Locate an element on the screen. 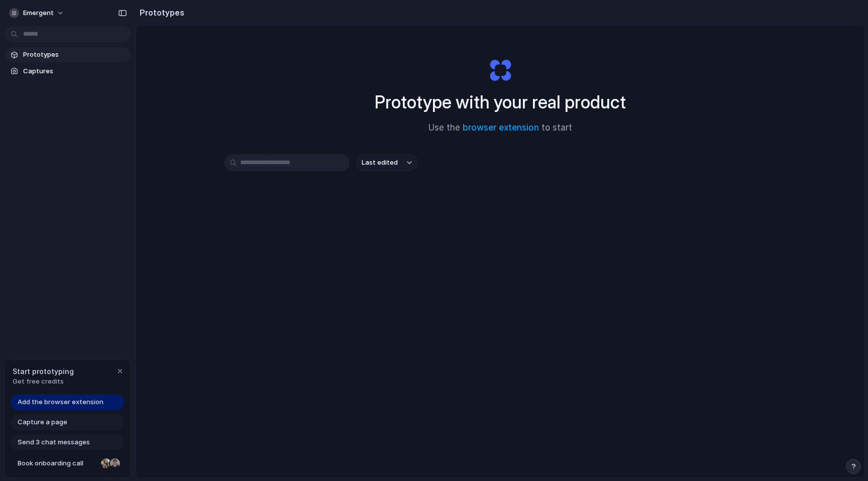 The height and width of the screenshot is (481, 868). span: Send 3 chat messages is located at coordinates (54, 443).